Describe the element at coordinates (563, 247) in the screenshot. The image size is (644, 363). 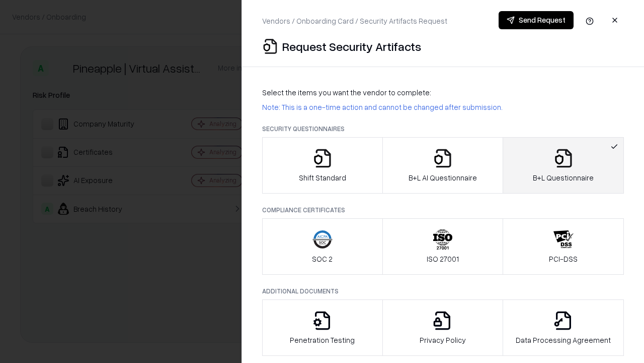
I see `button: PCI-DSS` at that location.